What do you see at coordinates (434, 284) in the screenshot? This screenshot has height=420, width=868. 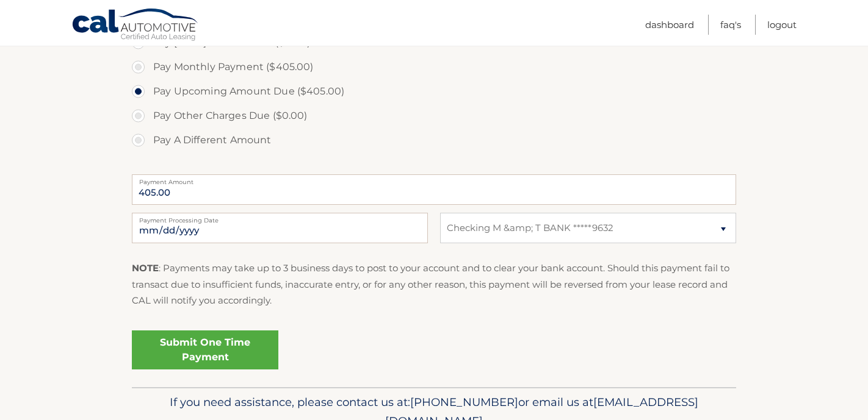 I see `p: : Payments may take up to 3 business days to post to your account and to clear your bank account....` at bounding box center [434, 284].